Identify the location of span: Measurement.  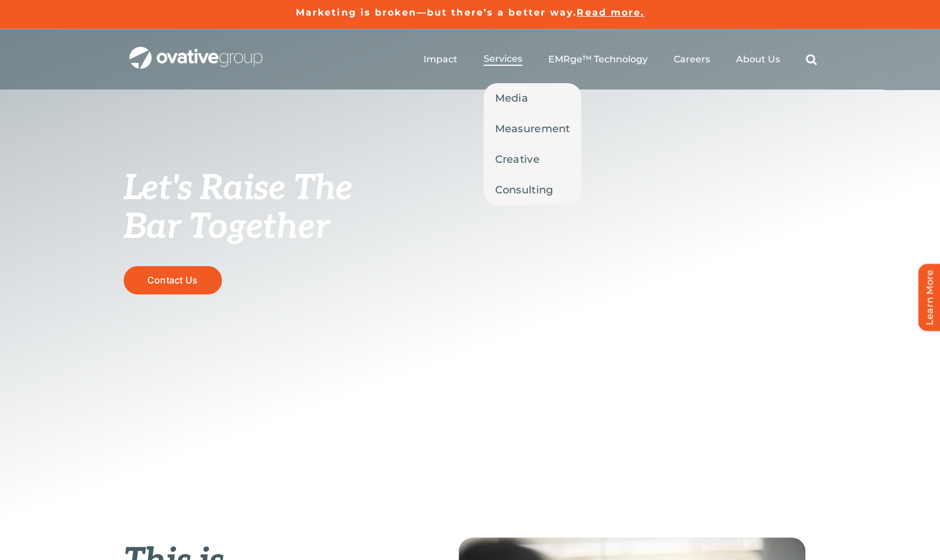
(532, 129).